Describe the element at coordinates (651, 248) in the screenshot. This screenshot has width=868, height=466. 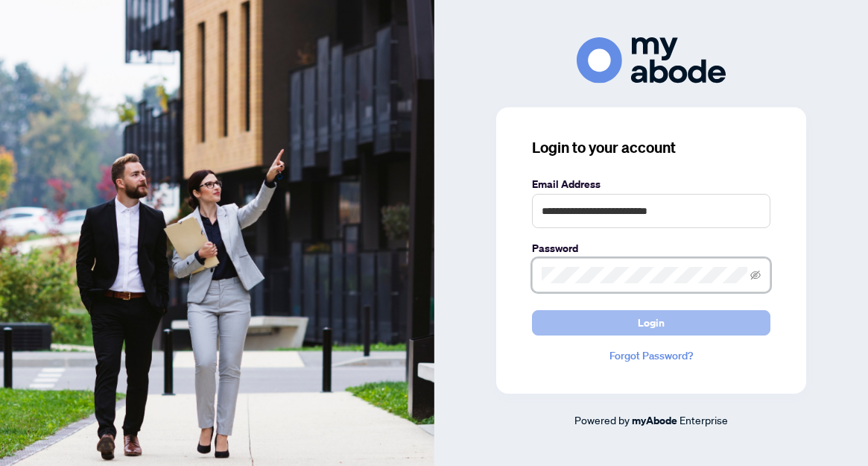
I see `label: Password` at that location.